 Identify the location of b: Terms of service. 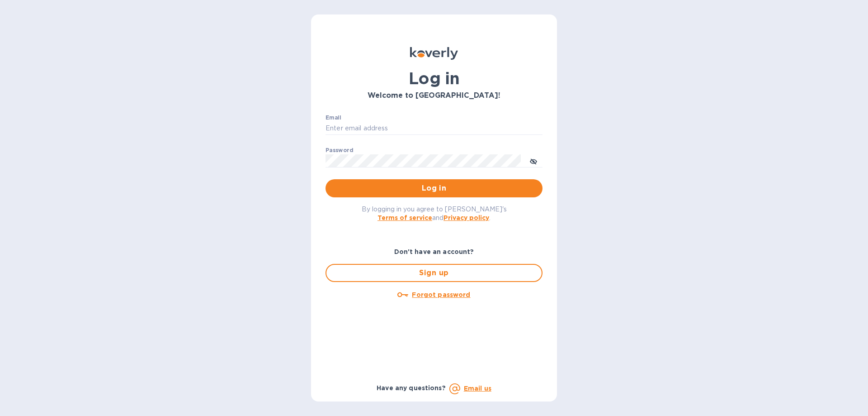
(405, 218).